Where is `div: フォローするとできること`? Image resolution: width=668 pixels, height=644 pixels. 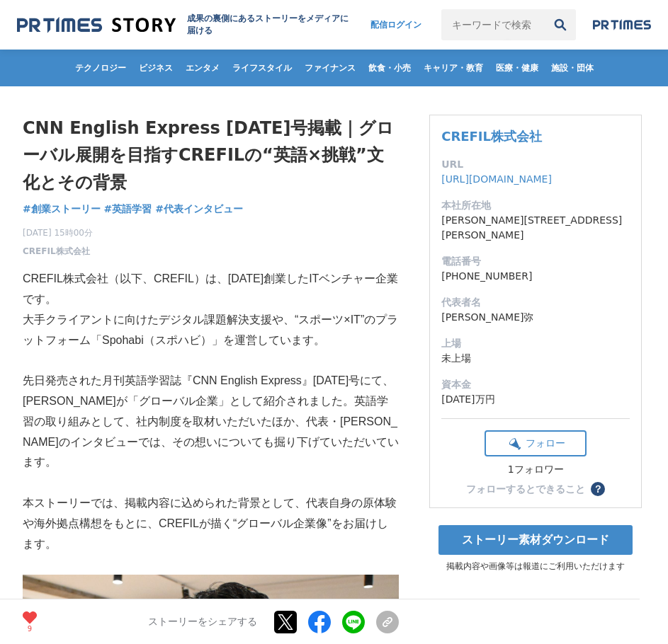 div: フォローするとできること is located at coordinates (525, 489).